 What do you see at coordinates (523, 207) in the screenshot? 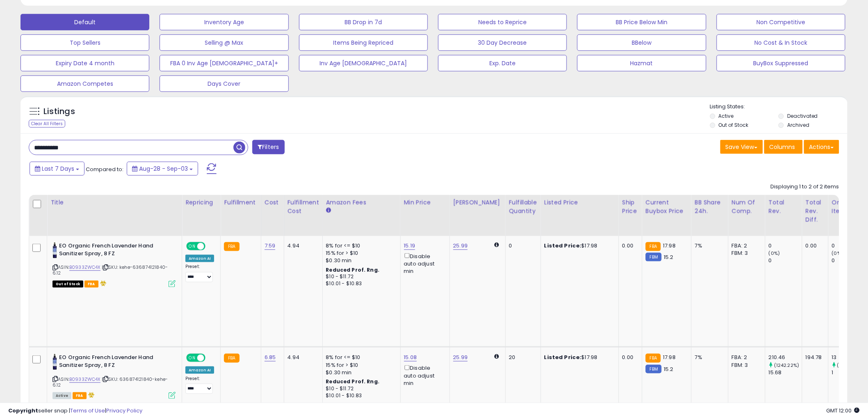
I see `div: Fulfillable Quantity` at bounding box center [523, 207].